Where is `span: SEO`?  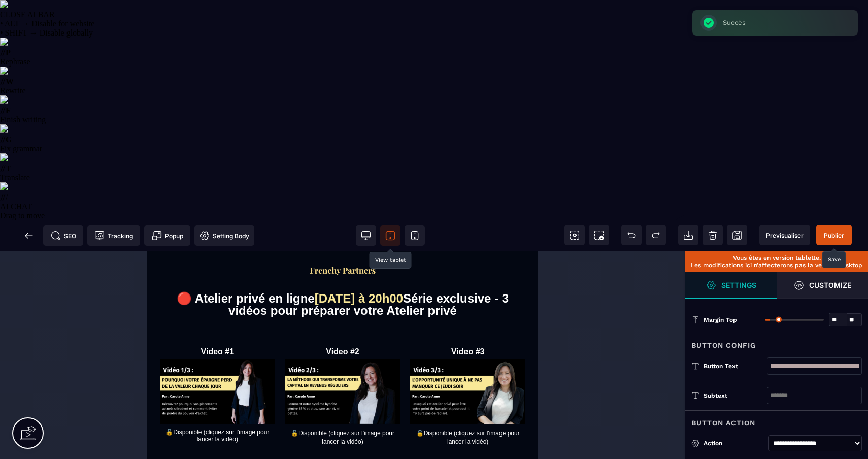 span: SEO is located at coordinates (64, 236).